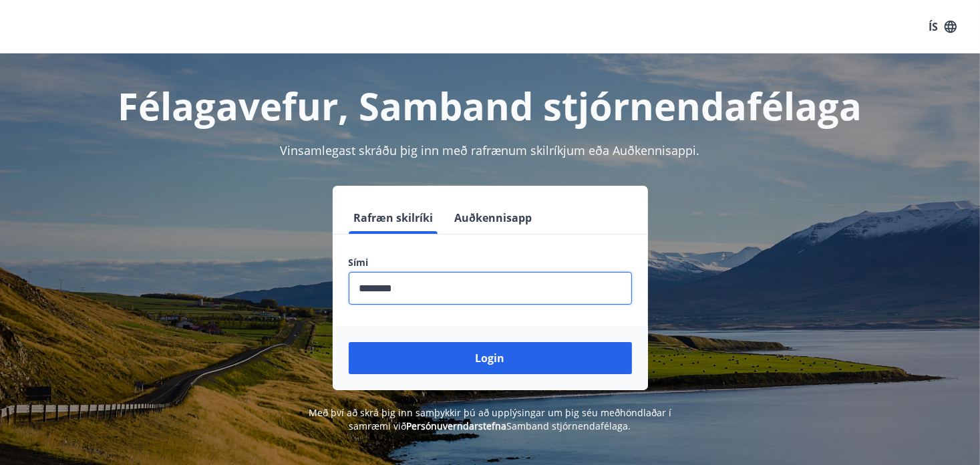 Image resolution: width=980 pixels, height=465 pixels. What do you see at coordinates (490, 150) in the screenshot?
I see `span: Vinsamlegast skráðu þig inn með rafrænum skilríkjum eða Auðkennisappi.` at bounding box center [490, 150].